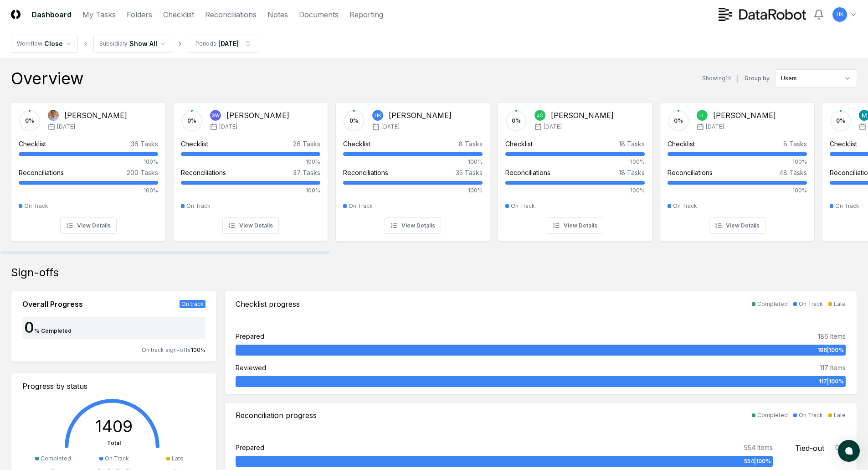 Image resolution: width=868 pixels, height=470 pixels. What do you see at coordinates (53, 304) in the screenshot?
I see `div: Overall Progress` at bounding box center [53, 304].